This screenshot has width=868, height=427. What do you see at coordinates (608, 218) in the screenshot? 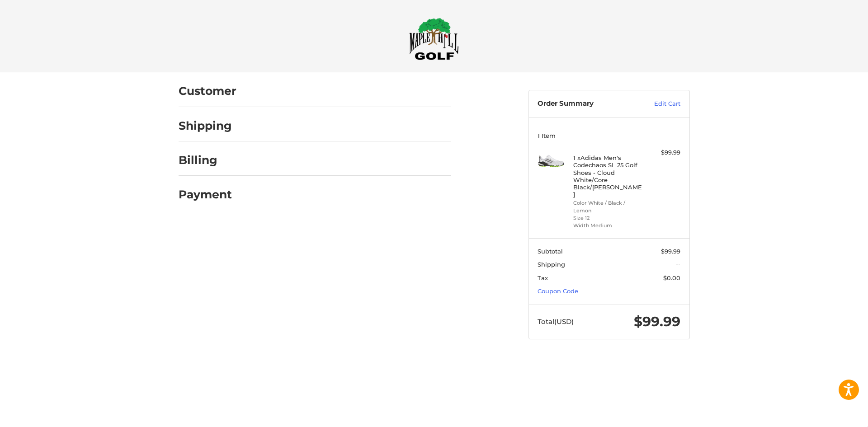
I see `li: Size 12` at bounding box center [608, 218].